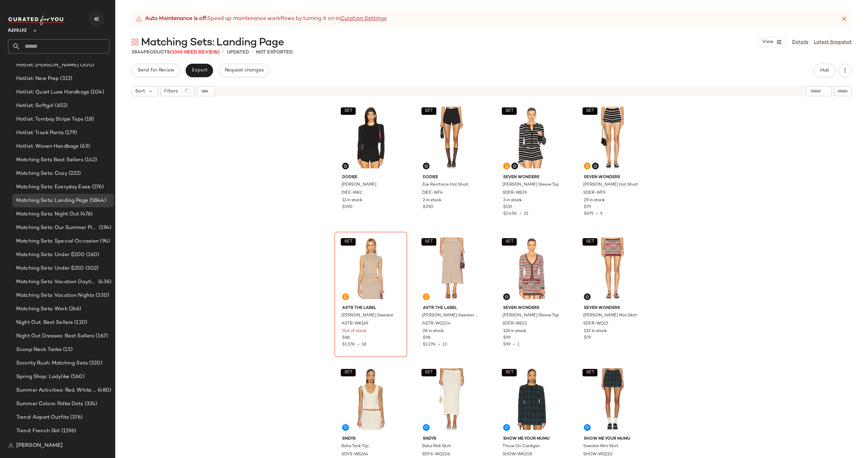 This screenshot has height=458, width=868. Describe the element at coordinates (355, 332) in the screenshot. I see `span: Out of stock` at that location.